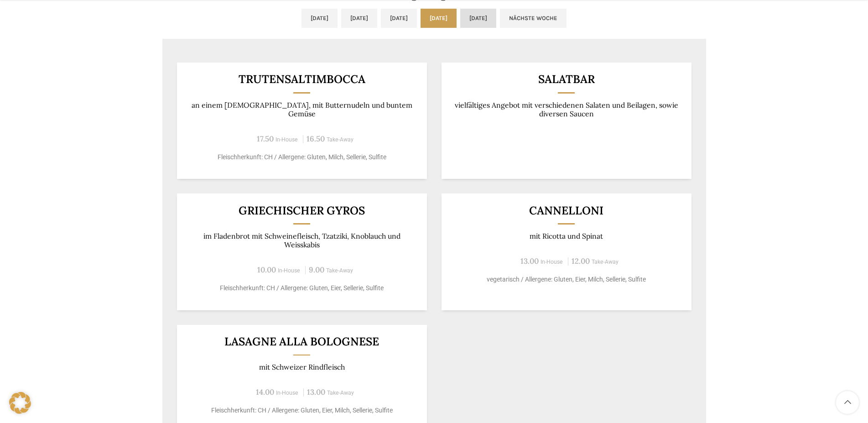 The height and width of the screenshot is (423, 868). Describe the element at coordinates (566, 79) in the screenshot. I see `h3: Salatbar` at that location.